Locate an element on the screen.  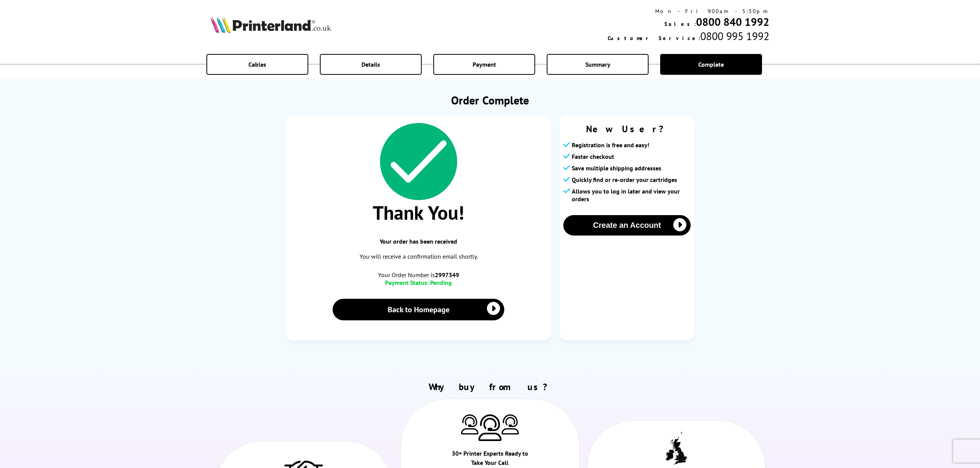
span: New User? is located at coordinates (627, 129).